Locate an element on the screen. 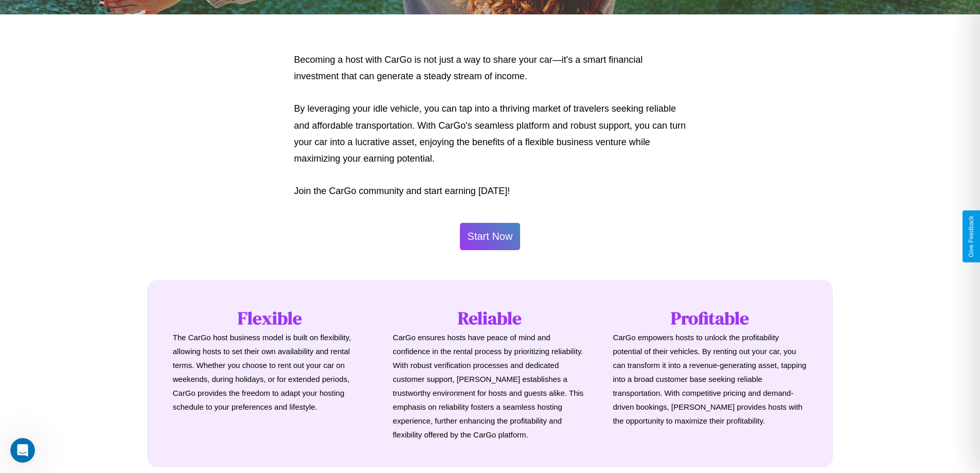 The width and height of the screenshot is (980, 473). h1: Flexible is located at coordinates (270, 318).